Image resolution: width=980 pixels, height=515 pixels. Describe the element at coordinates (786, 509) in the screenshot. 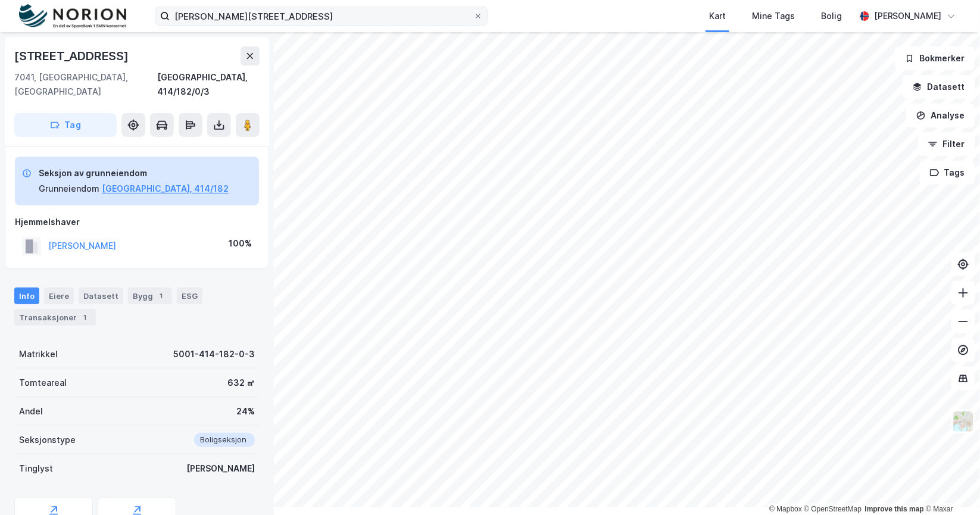

I see `a: Mapbox` at that location.